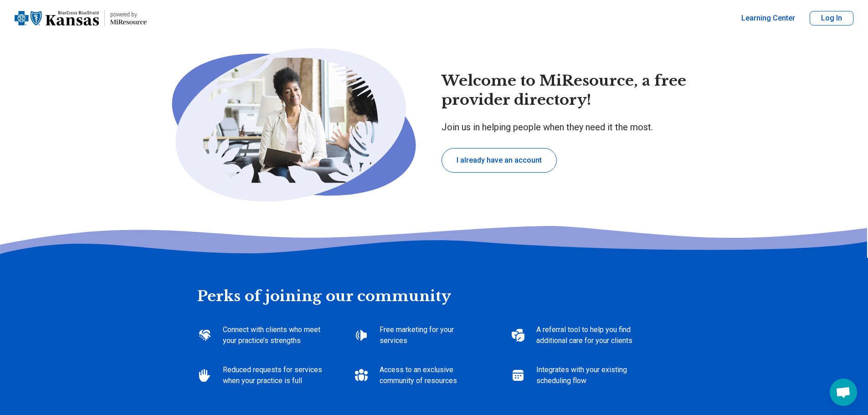 Image resolution: width=868 pixels, height=415 pixels. What do you see at coordinates (128, 15) in the screenshot?
I see `p: powered by` at bounding box center [128, 15].